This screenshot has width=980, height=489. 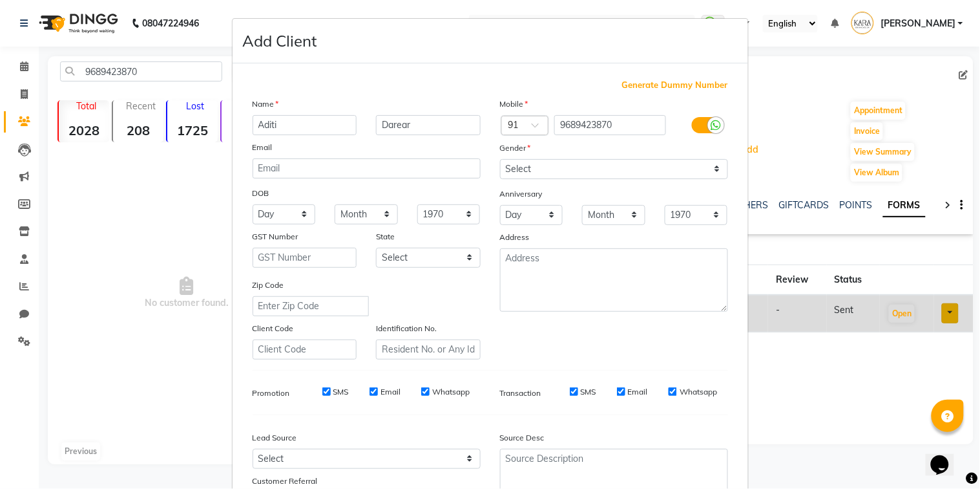 What do you see at coordinates (407, 328) in the screenshot?
I see `label: Identification No.` at bounding box center [407, 328].